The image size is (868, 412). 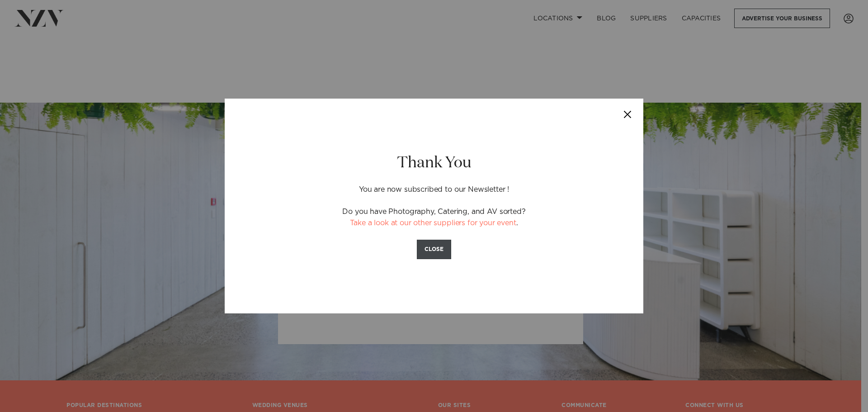 What do you see at coordinates (434, 218) in the screenshot?
I see `p: Do you have Photography, Catering, and AV sorted? .` at bounding box center [434, 218].